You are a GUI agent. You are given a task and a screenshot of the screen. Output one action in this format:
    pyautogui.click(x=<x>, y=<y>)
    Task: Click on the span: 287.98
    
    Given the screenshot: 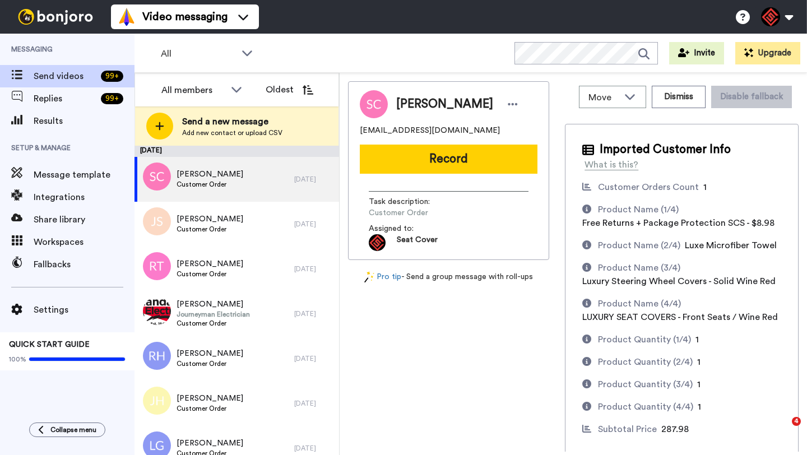 What is the action you would take?
    pyautogui.click(x=675, y=430)
    